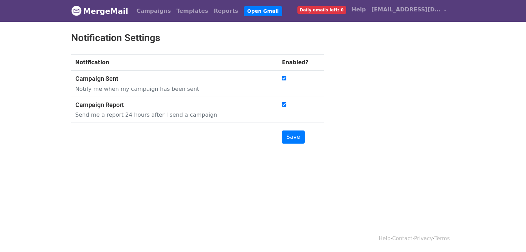 The image size is (526, 252). I want to click on a: Reports, so click(226, 11).